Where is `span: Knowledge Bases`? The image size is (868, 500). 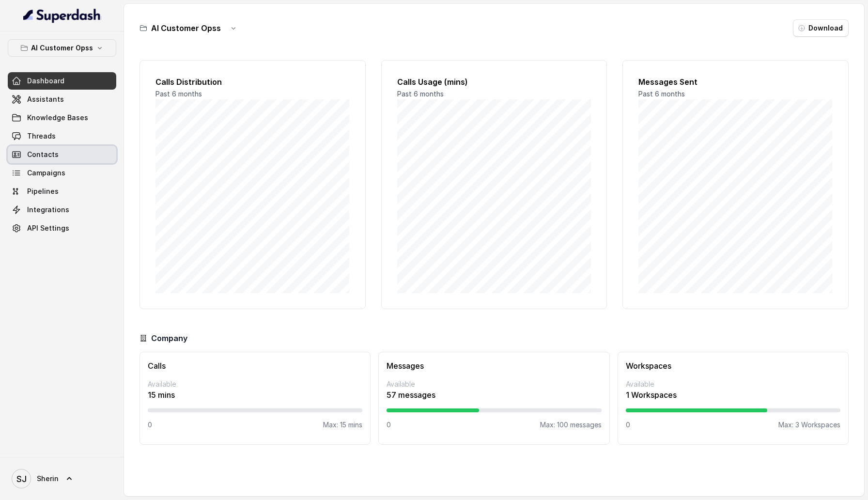 span: Knowledge Bases is located at coordinates (58, 118).